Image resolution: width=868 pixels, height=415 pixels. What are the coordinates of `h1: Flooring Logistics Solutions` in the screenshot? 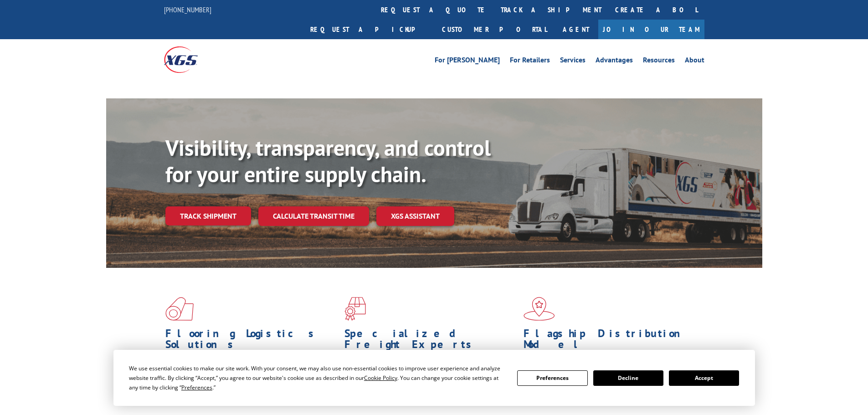 It's located at (251, 341).